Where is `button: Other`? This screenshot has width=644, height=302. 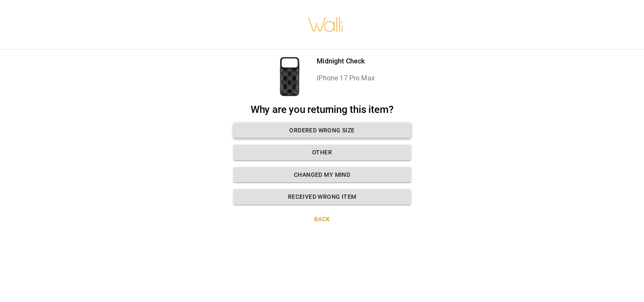
button: Other is located at coordinates (322, 152).